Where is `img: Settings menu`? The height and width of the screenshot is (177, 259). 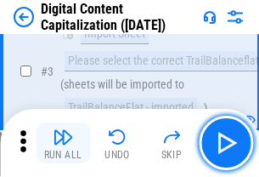
img: Settings menu is located at coordinates (235, 17).